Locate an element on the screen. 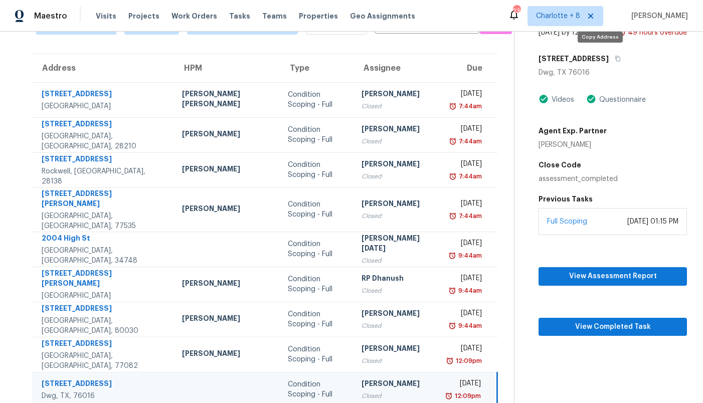 Image resolution: width=703 pixels, height=403 pixels. th: Type is located at coordinates (316, 68).